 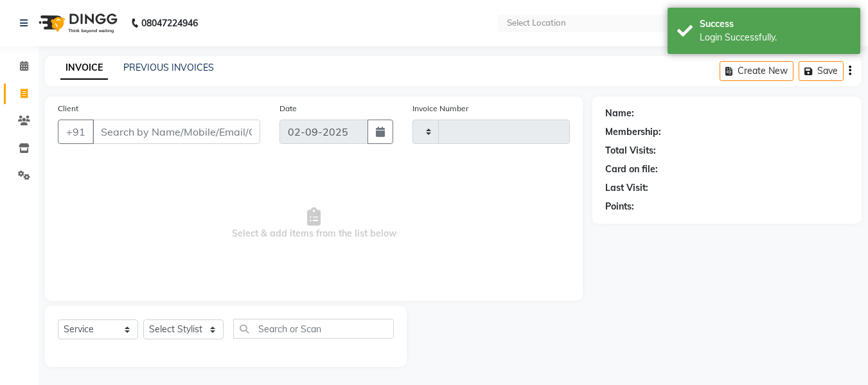 What do you see at coordinates (631, 169) in the screenshot?
I see `div: Card on file:` at bounding box center [631, 169].